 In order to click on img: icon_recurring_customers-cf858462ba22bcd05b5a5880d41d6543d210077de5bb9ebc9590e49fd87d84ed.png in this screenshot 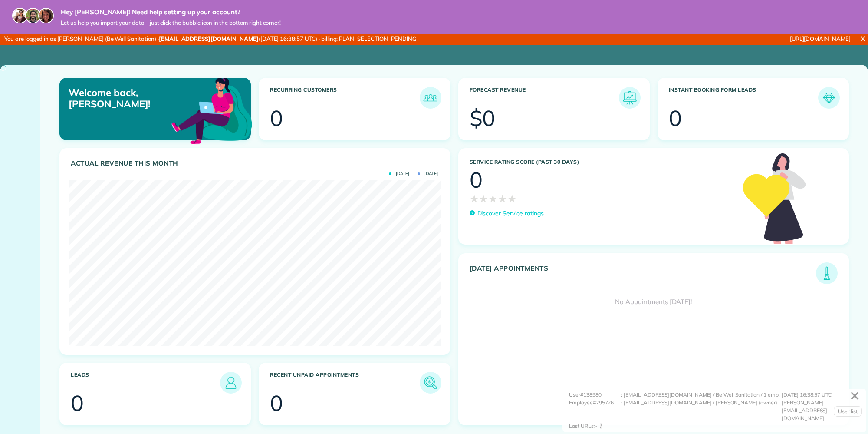, I will do `click(431, 98)`.